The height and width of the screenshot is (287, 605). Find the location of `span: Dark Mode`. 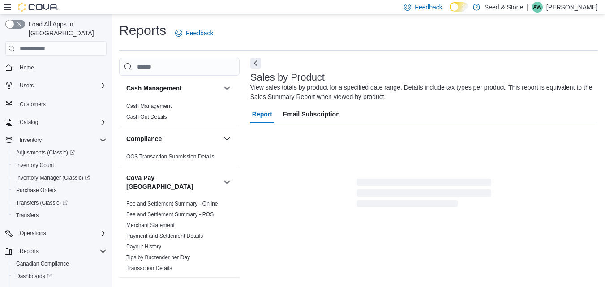

span: Dark Mode is located at coordinates (449, 12).